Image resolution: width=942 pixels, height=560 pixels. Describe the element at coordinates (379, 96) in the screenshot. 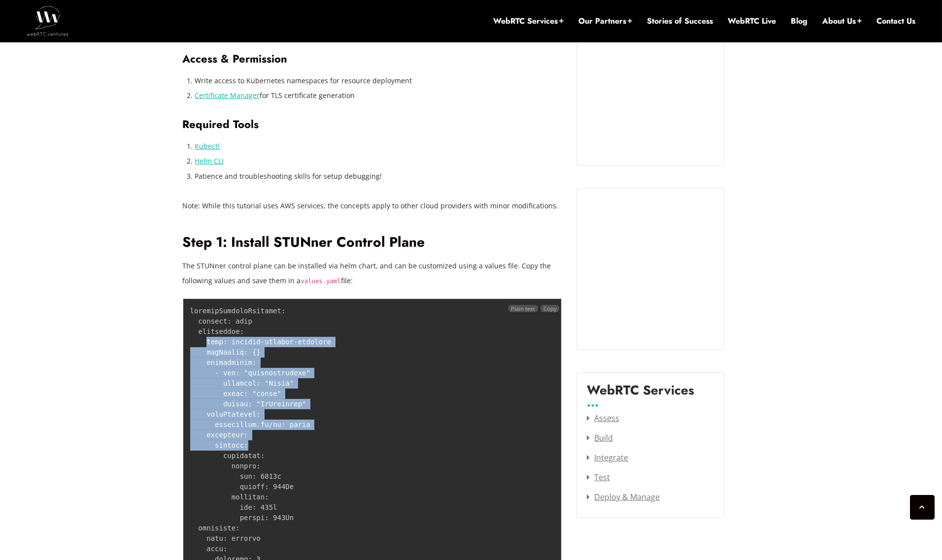

I see `li: for TLS certificate generation` at that location.